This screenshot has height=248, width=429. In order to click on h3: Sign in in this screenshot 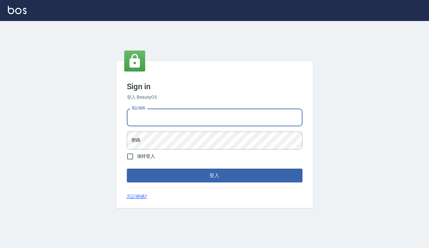, I will do `click(215, 86)`.